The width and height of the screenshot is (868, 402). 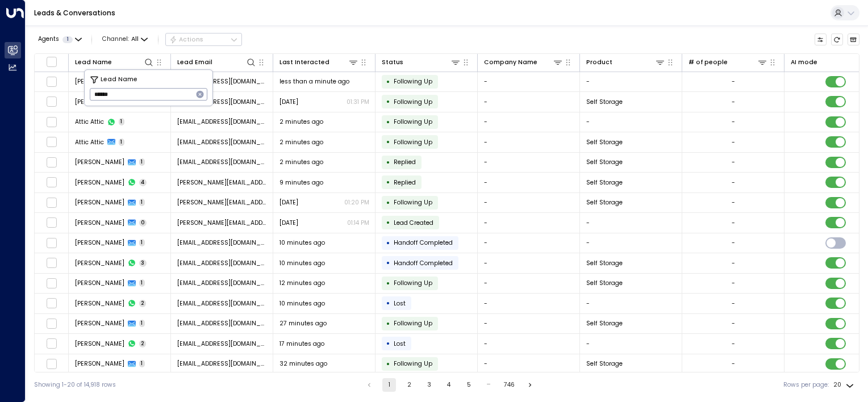 What do you see at coordinates (509, 385) in the screenshot?
I see `button: Go to page 746` at bounding box center [509, 385].